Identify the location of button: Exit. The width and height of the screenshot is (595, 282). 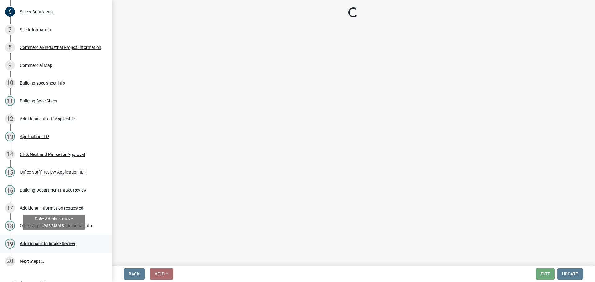
(545, 274).